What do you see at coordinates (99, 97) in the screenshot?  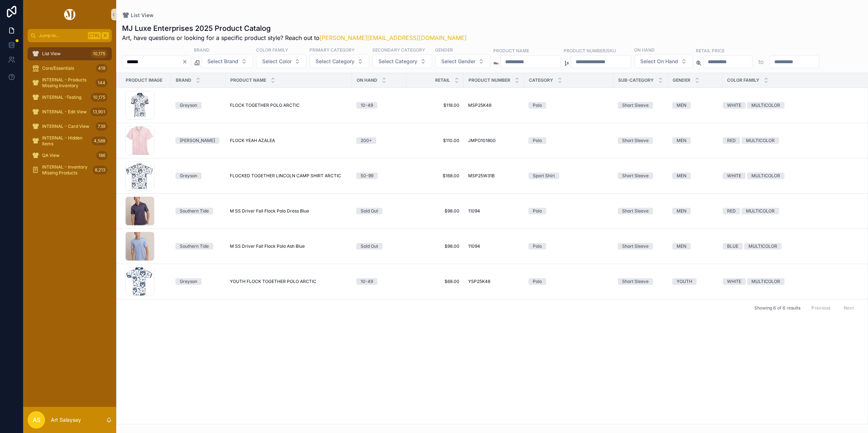 I see `div: 10,175` at bounding box center [99, 97].